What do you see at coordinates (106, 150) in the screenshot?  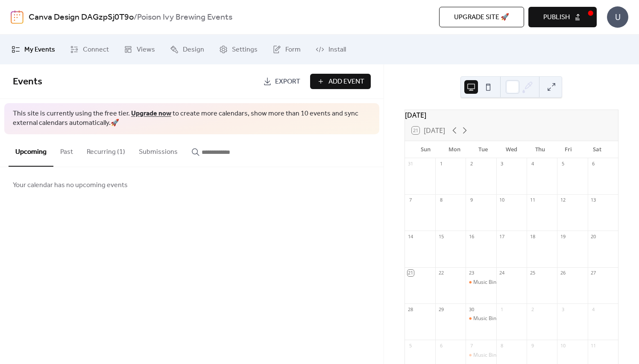 I see `button: Recurring (1)` at bounding box center [106, 150].